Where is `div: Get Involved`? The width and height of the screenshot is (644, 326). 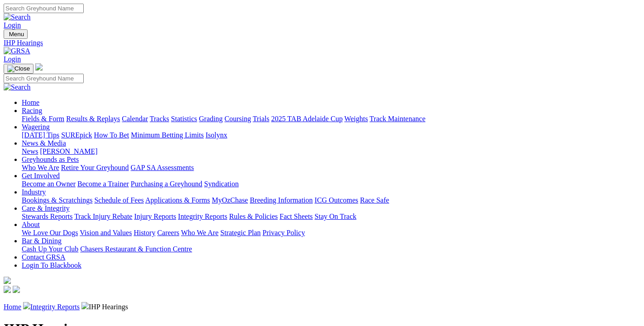 div: Get Involved is located at coordinates (331, 184).